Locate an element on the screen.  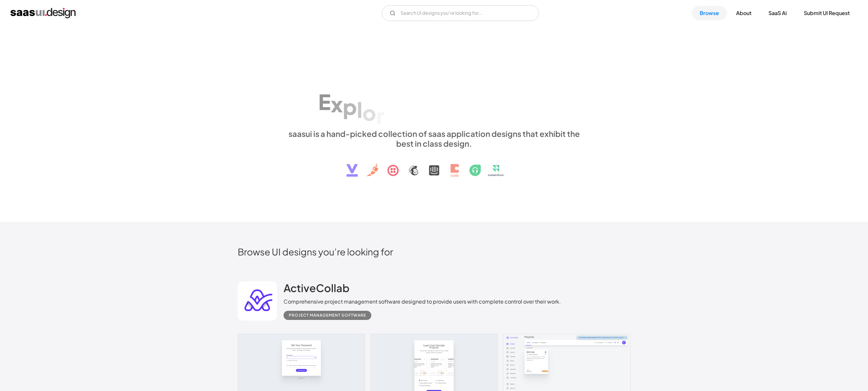
a: home is located at coordinates (43, 13).